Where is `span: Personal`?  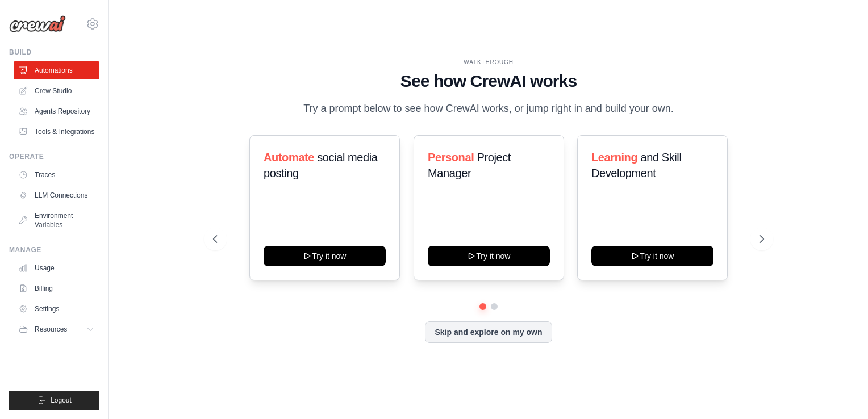 span: Personal is located at coordinates (450, 157).